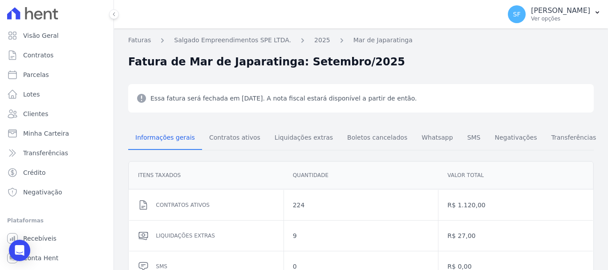  I want to click on span: Contratos, so click(38, 55).